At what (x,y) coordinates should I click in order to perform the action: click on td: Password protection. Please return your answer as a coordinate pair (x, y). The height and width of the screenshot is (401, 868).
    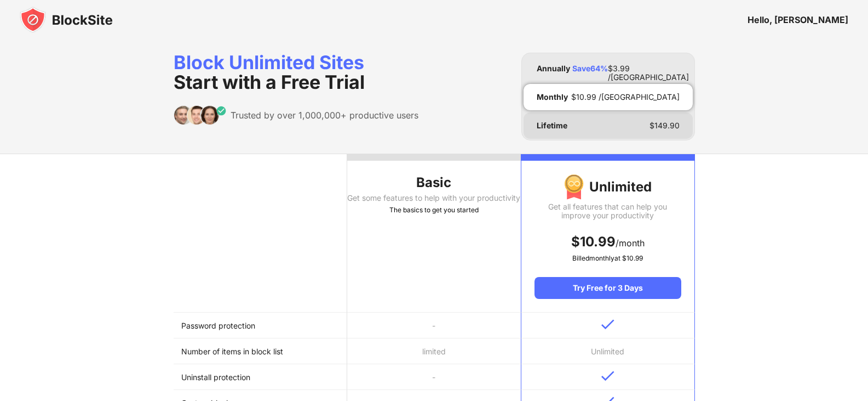
    Looking at the image, I should click on (261, 325).